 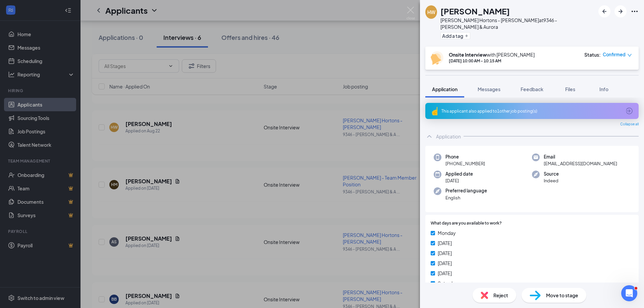 I want to click on span: Collapse all, so click(x=629, y=125).